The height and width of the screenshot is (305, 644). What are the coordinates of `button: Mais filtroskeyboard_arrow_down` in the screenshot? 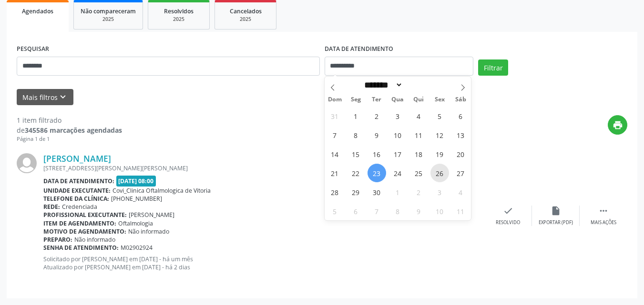 It's located at (45, 97).